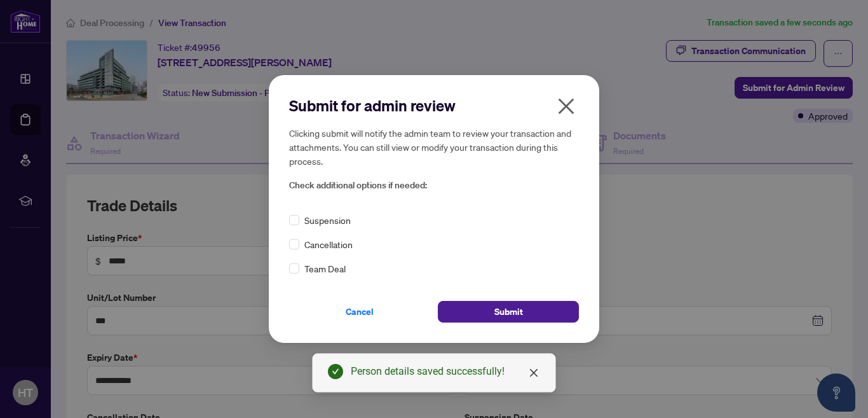 This screenshot has width=868, height=418. Describe the element at coordinates (434, 147) in the screenshot. I see `h5: Clicking submit will notify the admin team to review your transaction and attachments. You can st...` at that location.